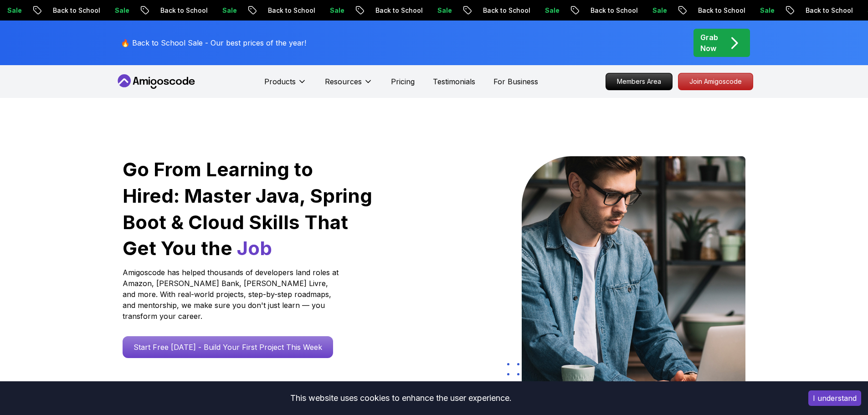 The width and height of the screenshot is (868, 415). Describe the element at coordinates (349, 85) in the screenshot. I see `button: Resources` at that location.